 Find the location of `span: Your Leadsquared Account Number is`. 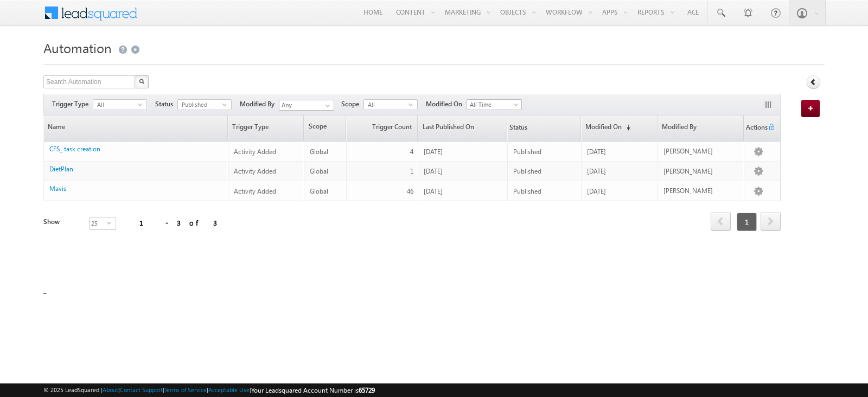

span: Your Leadsquared Account Number is is located at coordinates (313, 390).